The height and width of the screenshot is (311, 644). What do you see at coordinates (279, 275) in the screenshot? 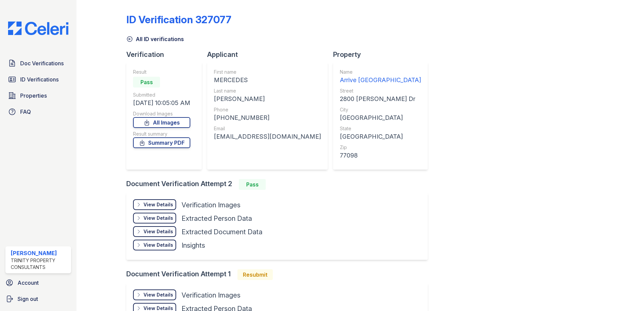
I see `div: Document Verification Attempt 1` at bounding box center [279, 275].